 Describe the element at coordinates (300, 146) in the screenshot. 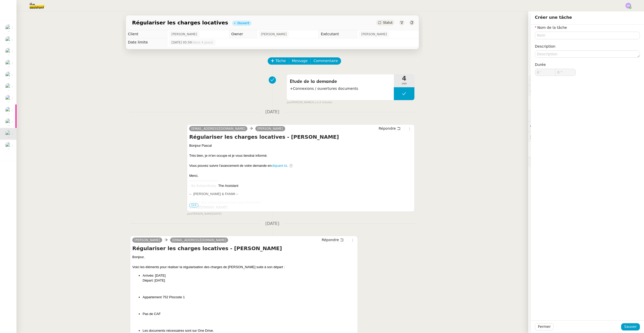

I see `div: Bonjour Pascal` at that location.